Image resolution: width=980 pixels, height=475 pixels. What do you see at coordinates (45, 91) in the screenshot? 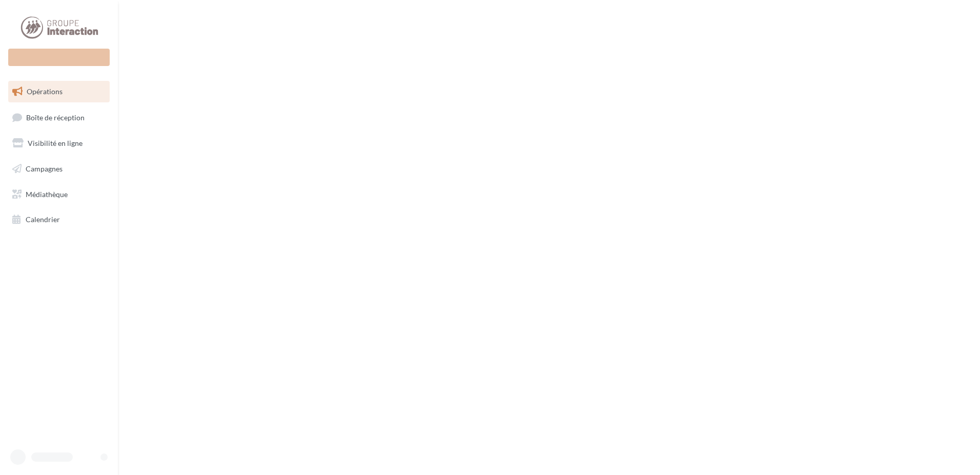
I see `span: Opérations` at bounding box center [45, 91].